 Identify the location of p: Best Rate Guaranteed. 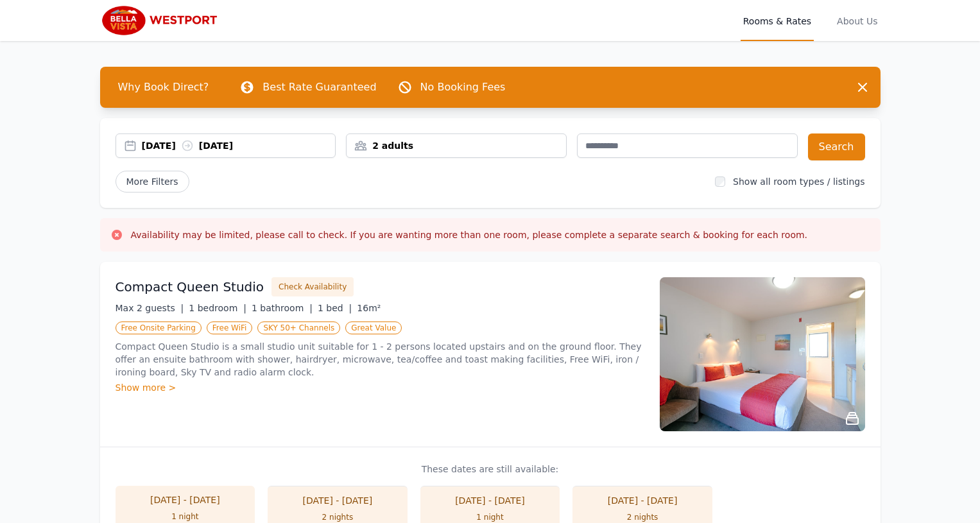
(319, 87).